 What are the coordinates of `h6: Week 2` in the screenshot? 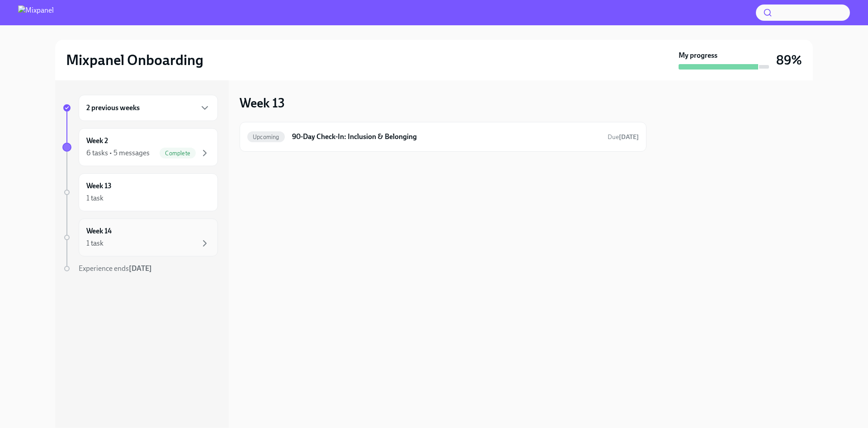 It's located at (97, 141).